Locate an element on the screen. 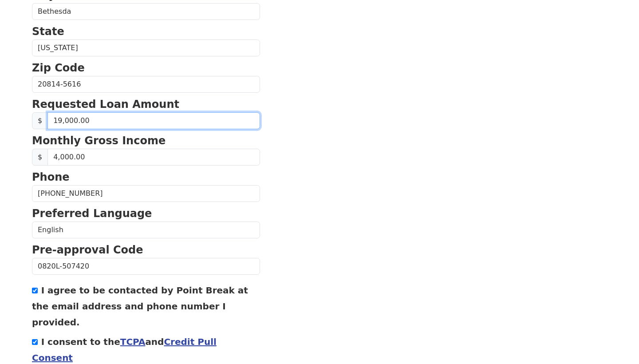 The height and width of the screenshot is (364, 639). input: 0.00 is located at coordinates (153, 121).